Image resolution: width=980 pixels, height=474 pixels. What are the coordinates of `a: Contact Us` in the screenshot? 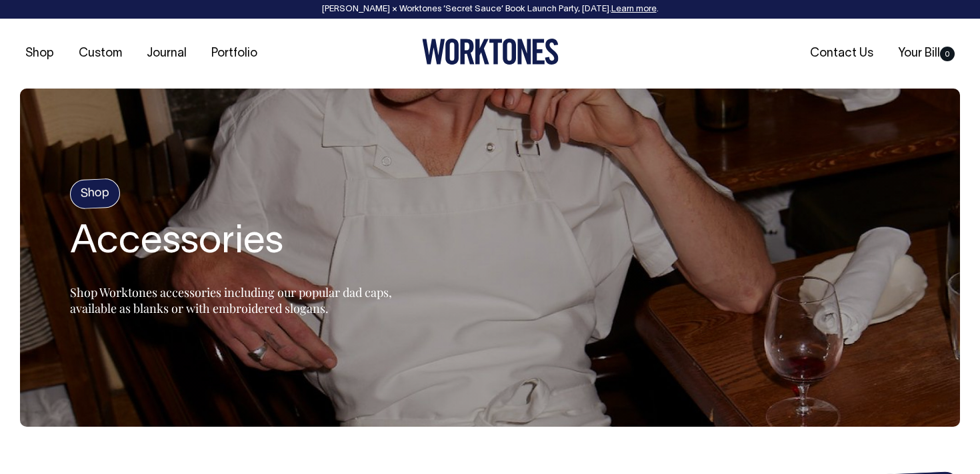 It's located at (841, 53).